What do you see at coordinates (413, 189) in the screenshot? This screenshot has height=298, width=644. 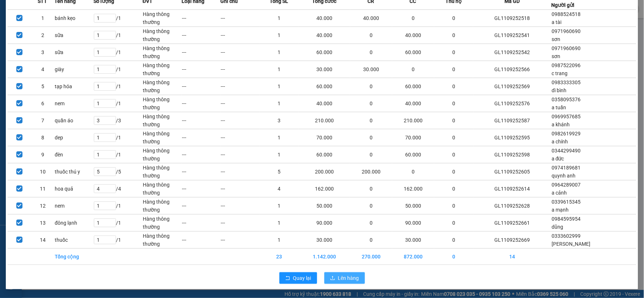 I see `td: 162.000` at bounding box center [413, 189].